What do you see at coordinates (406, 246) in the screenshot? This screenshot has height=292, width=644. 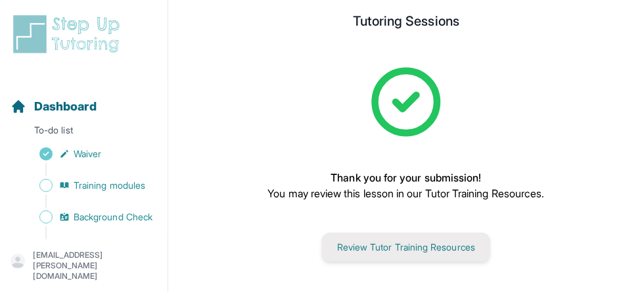 I see `a: Review Tutor Training Resources` at bounding box center [406, 246].